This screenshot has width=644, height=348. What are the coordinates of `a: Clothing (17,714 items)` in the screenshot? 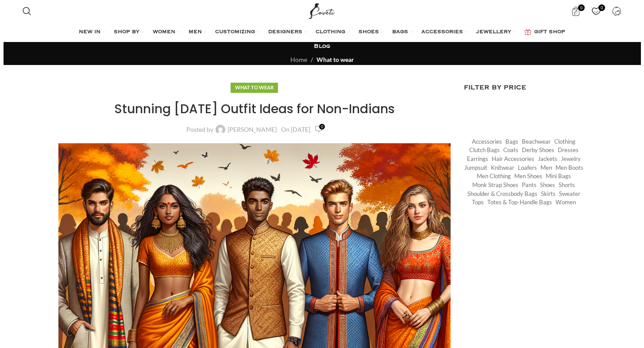 It's located at (565, 141).